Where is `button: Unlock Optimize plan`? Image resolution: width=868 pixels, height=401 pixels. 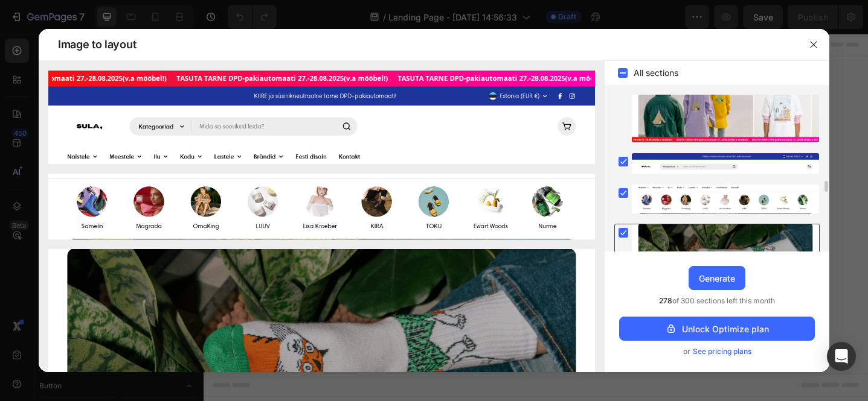 button: Unlock Optimize plan is located at coordinates (717, 329).